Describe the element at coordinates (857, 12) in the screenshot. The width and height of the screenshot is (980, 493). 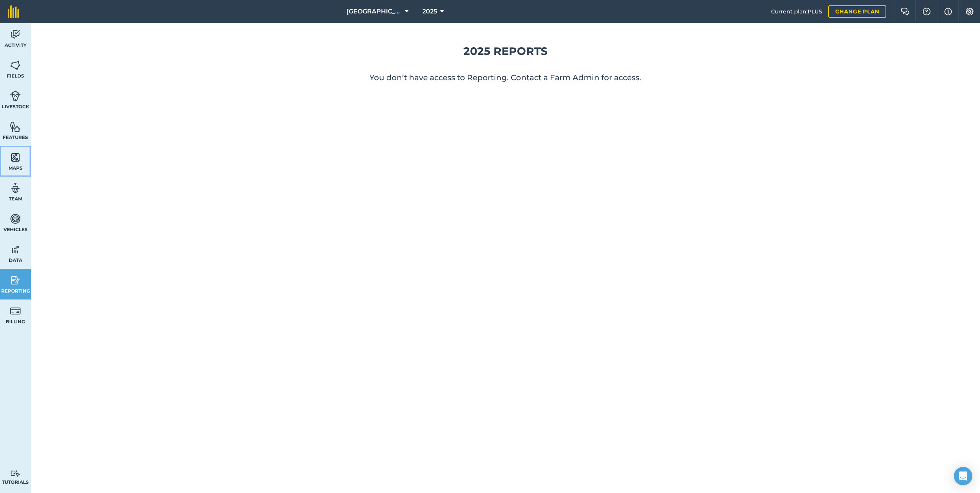
I see `a: Change plan` at that location.